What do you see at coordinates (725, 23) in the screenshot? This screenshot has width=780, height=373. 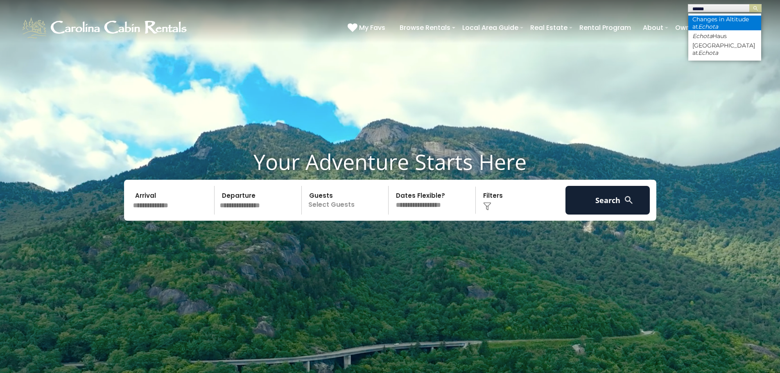 I see `li: Changes in Altitude at` at bounding box center [725, 23].